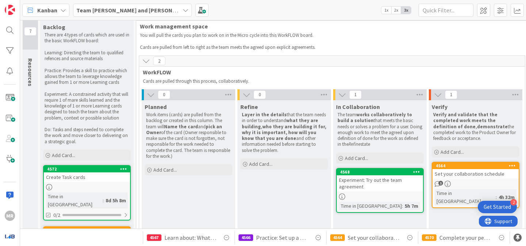  I want to click on div: 2, so click(513, 203).